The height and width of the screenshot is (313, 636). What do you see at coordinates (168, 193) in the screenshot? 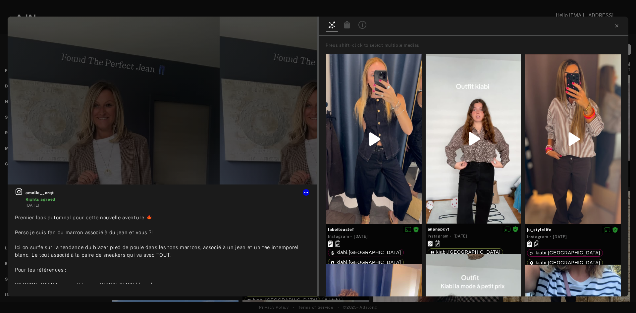
I see `span: amelie__crqt` at bounding box center [168, 193].